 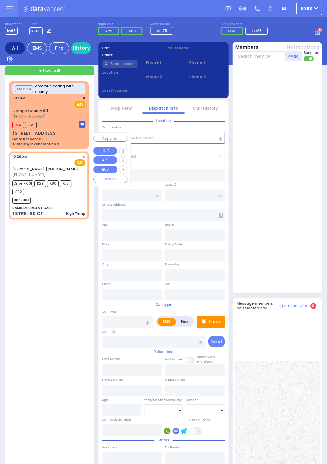 What do you see at coordinates (105, 160) in the screenshot?
I see `button: ALS` at bounding box center [105, 160].